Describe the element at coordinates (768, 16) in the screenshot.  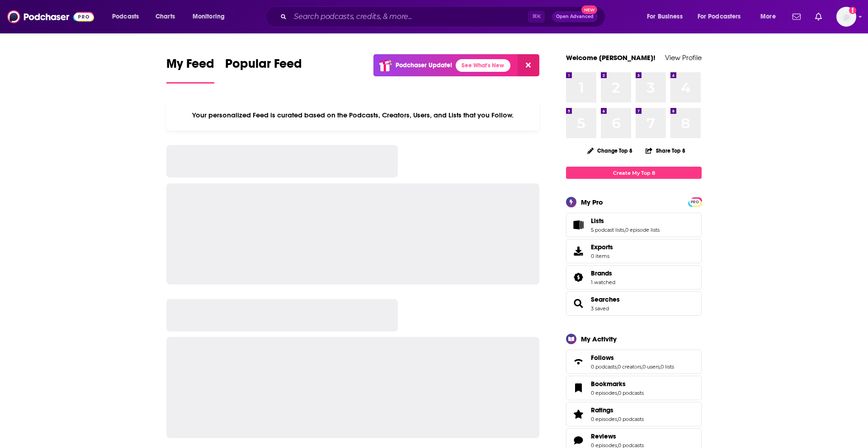
I see `span: More` at that location.